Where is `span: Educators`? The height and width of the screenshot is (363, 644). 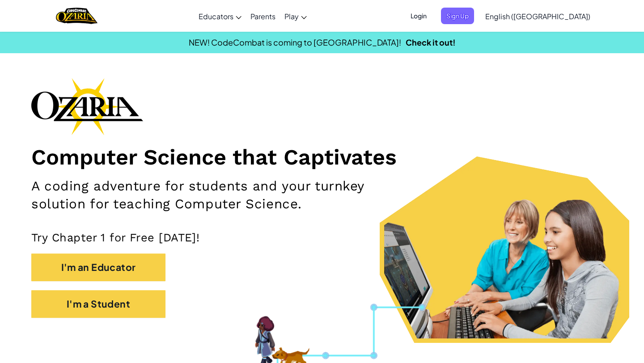 span: Educators is located at coordinates (216, 16).